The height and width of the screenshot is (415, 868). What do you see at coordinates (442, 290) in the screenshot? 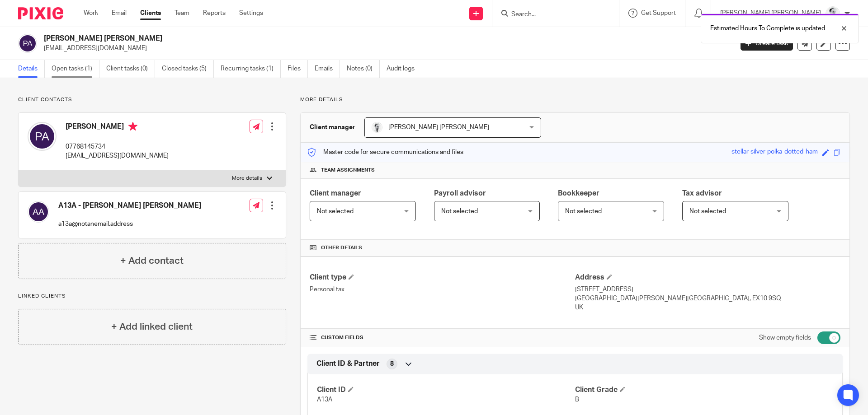
I see `p: Personal tax` at bounding box center [442, 290].